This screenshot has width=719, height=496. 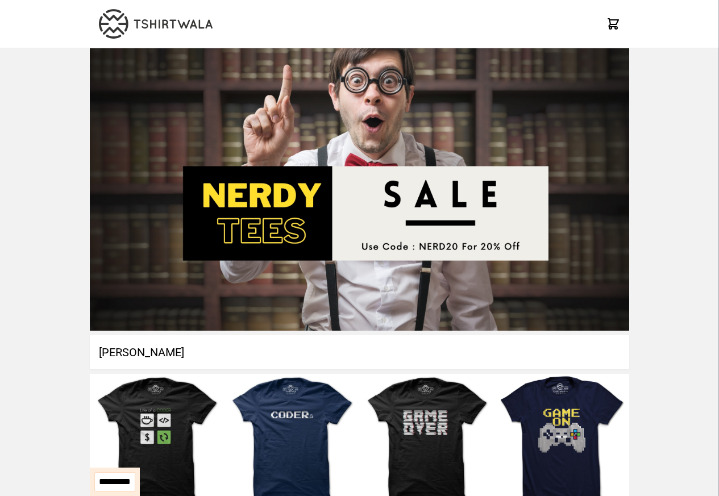 I want to click on img: Nerdy Tshirt Category, so click(x=359, y=189).